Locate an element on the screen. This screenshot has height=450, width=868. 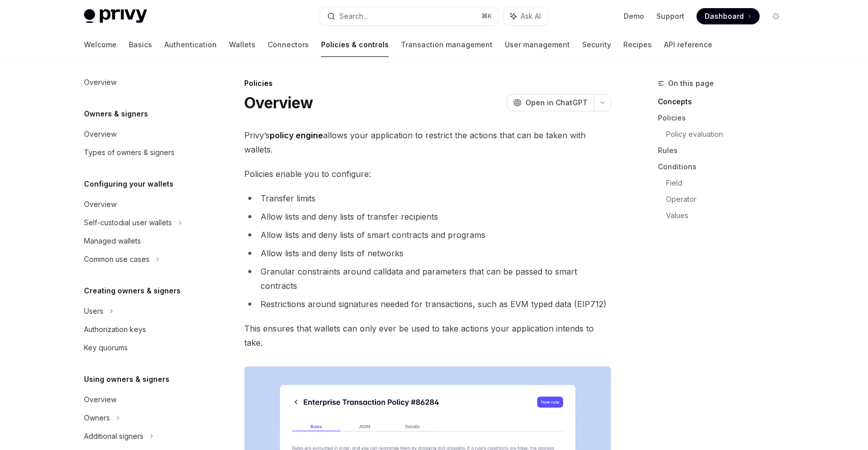
h1: Overview is located at coordinates (278, 102).